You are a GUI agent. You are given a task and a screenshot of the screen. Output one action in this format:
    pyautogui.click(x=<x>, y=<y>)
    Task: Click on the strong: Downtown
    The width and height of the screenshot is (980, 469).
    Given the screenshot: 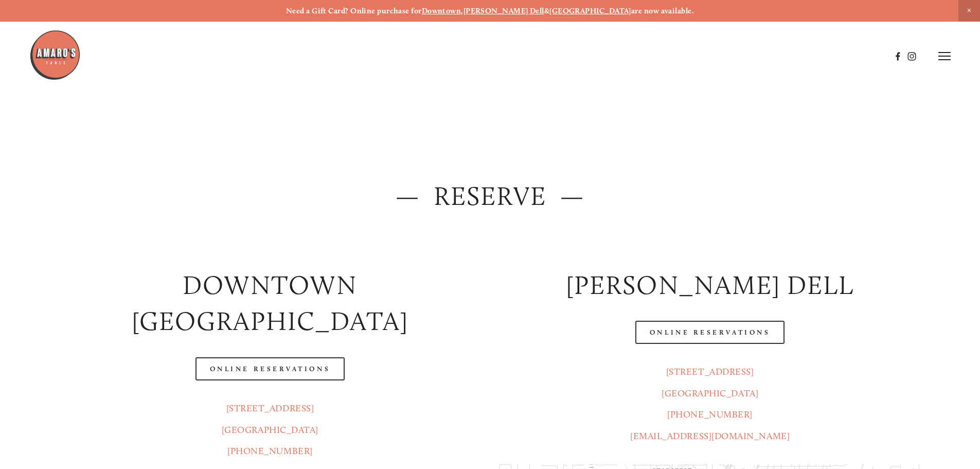 What is the action you would take?
    pyautogui.click(x=441, y=11)
    